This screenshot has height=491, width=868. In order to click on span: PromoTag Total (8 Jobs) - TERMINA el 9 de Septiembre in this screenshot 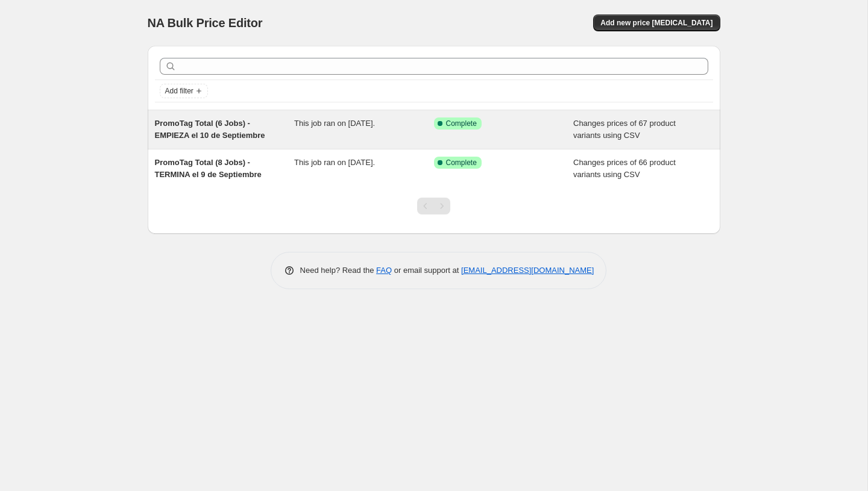, I will do `click(208, 168)`.